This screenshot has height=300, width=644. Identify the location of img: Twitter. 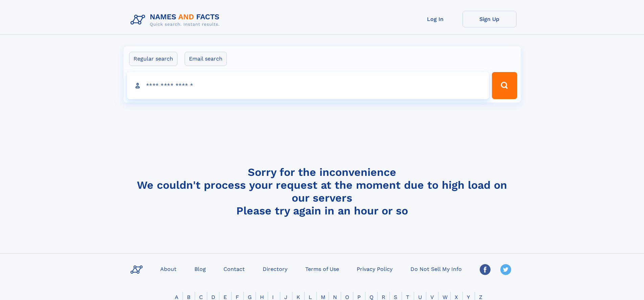
(506, 269).